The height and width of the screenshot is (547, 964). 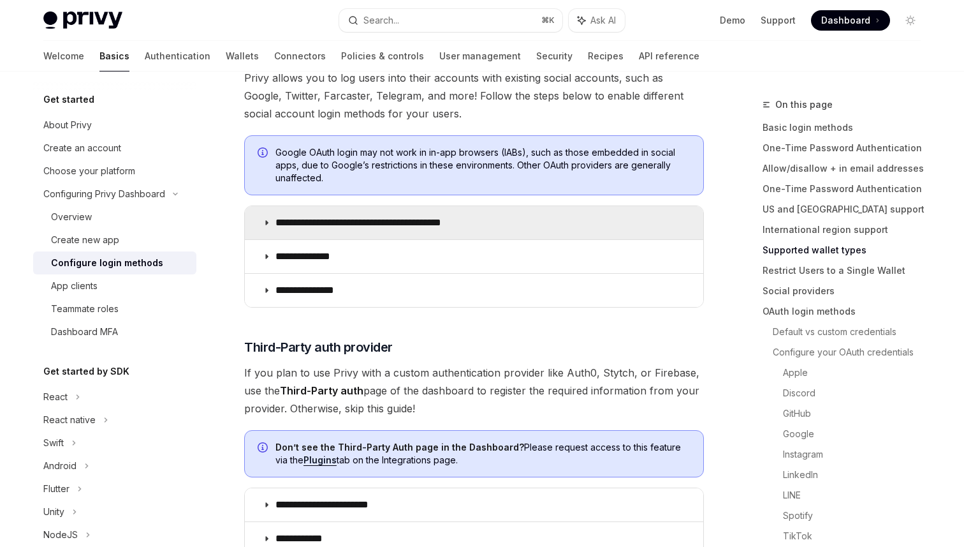 I want to click on span: ⌘ K, so click(x=548, y=20).